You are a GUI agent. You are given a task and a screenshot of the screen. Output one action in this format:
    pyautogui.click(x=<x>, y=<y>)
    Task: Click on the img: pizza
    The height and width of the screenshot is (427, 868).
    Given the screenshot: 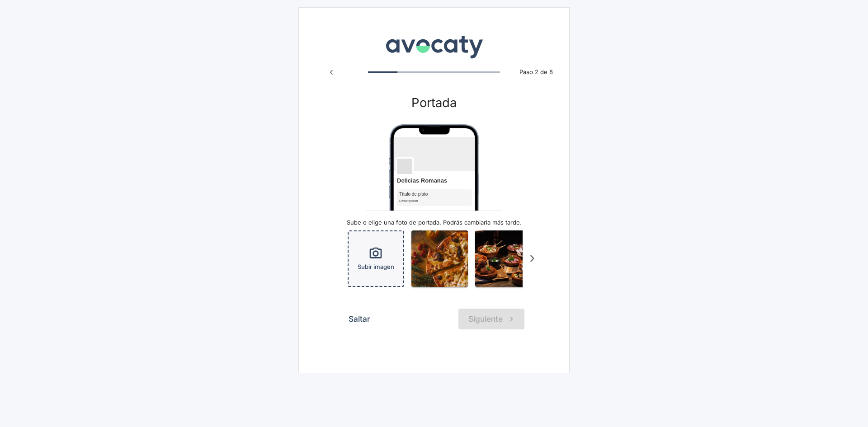 What is the action you would take?
    pyautogui.click(x=439, y=258)
    